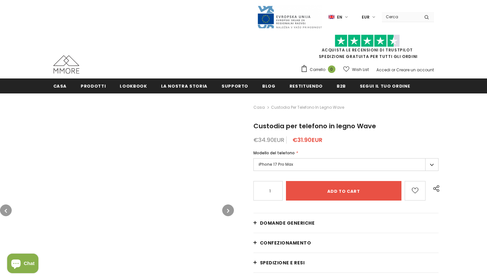 The height and width of the screenshot is (280, 487). What do you see at coordinates (289, 17) in the screenshot?
I see `img: Javni Razpis` at bounding box center [289, 17].